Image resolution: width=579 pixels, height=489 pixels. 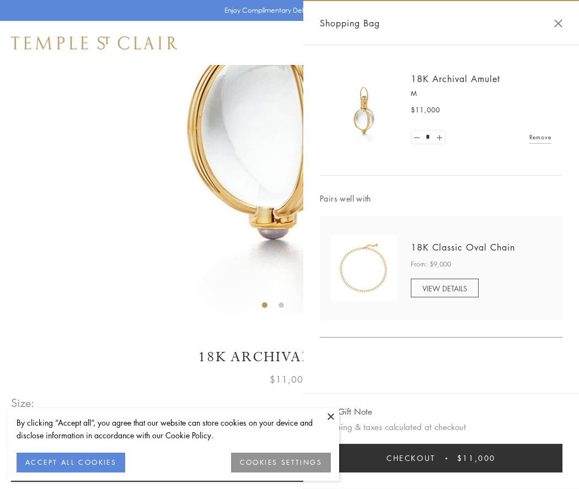 I want to click on button: Close Shopping Bag, so click(x=558, y=23).